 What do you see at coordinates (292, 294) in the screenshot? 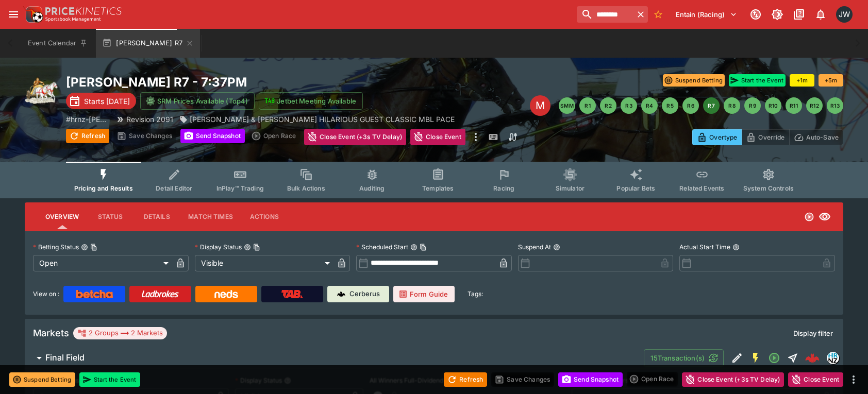
I see `img: TabNZ` at bounding box center [292, 294].